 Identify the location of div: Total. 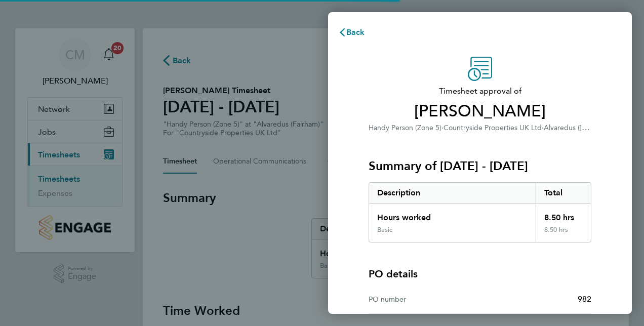
(564, 193).